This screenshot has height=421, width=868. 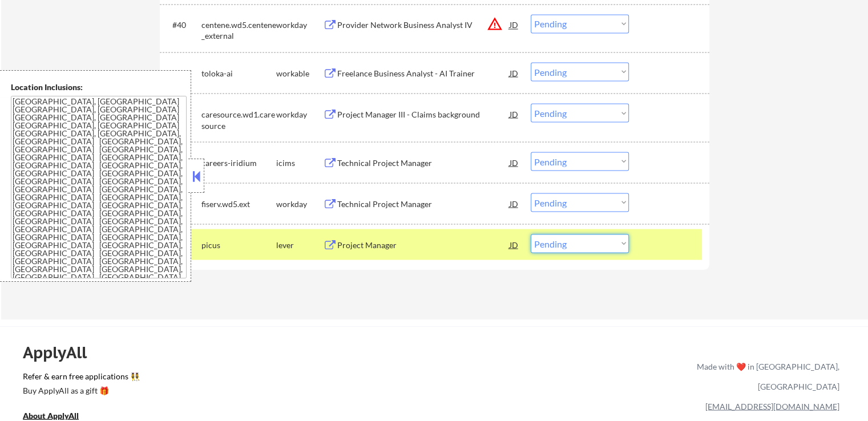 I want to click on div: Freelance Business Analyst - AI Trainer, so click(x=424, y=73).